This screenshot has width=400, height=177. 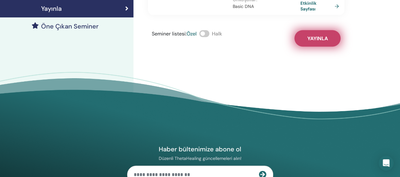 What do you see at coordinates (386, 163) in the screenshot?
I see `div: Open Intercom Messenger` at bounding box center [386, 163].